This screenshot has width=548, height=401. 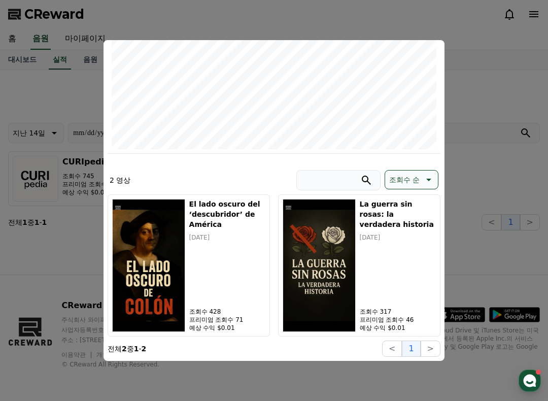 What do you see at coordinates (455, 385) in the screenshot?
I see `a: 설정` at bounding box center [455, 385].